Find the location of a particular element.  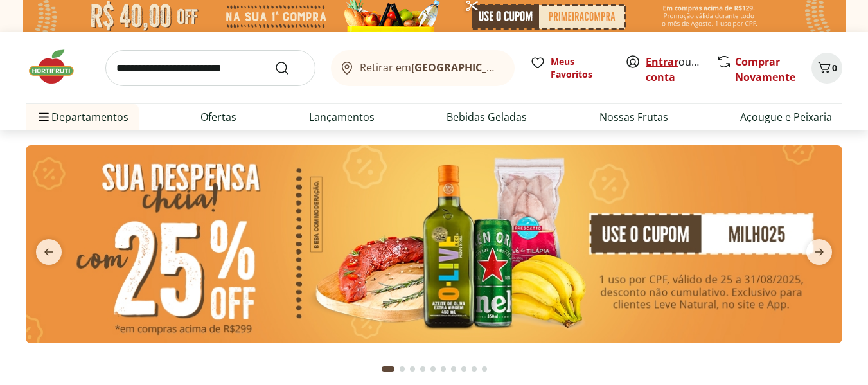

button: Go to page 3 from fs-carousel is located at coordinates (412, 369).